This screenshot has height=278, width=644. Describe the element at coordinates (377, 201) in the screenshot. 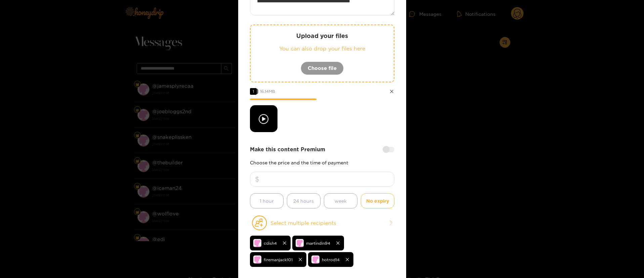

I see `span: No expiry` at that location.